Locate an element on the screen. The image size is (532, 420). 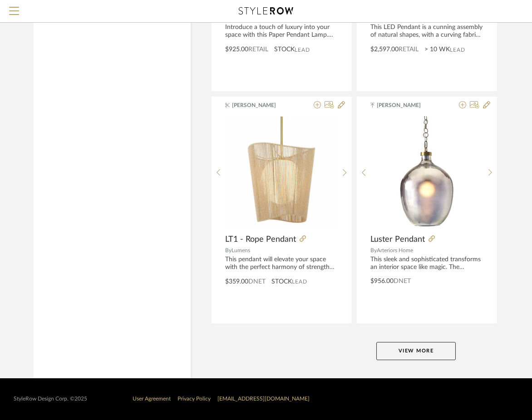
img: Luster Pendant is located at coordinates (427, 173).